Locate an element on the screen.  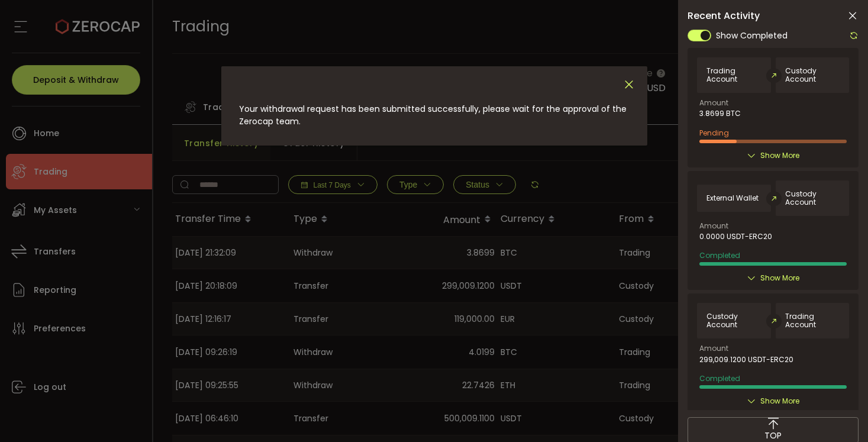
button: Close is located at coordinates (629, 85).